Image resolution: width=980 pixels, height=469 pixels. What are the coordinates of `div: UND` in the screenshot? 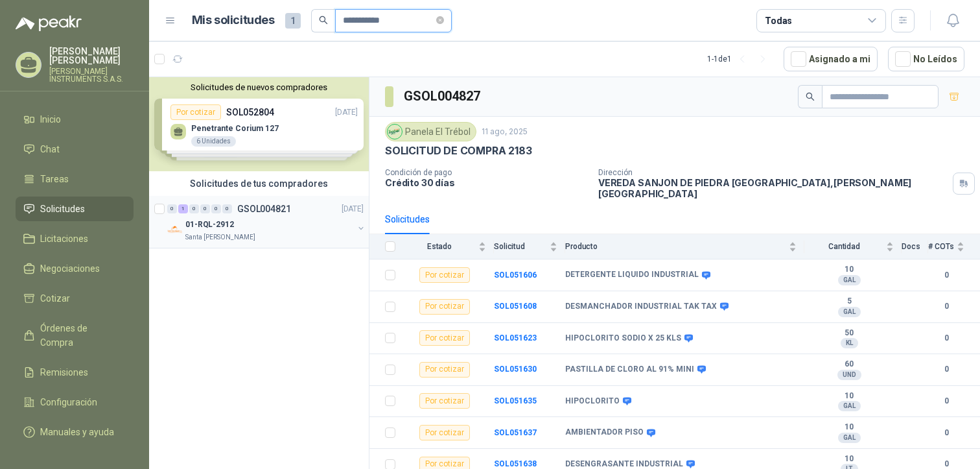 It's located at (850, 375).